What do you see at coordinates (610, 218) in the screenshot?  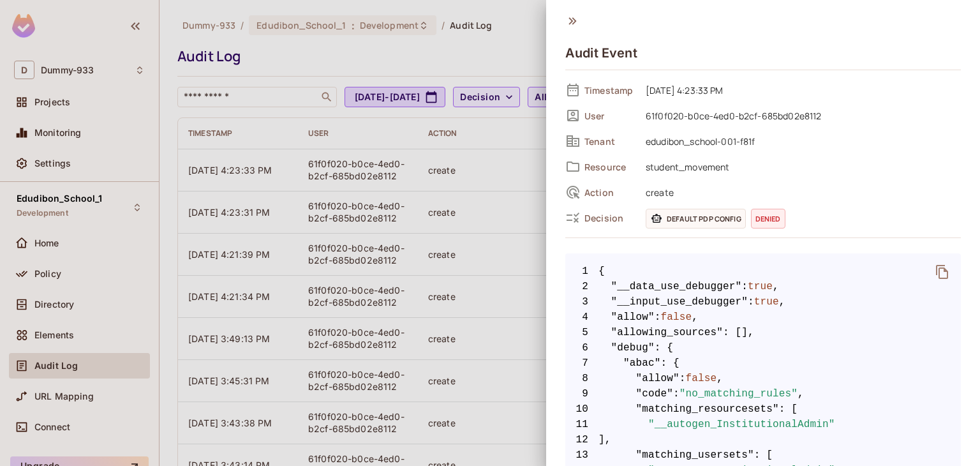 I see `span: Decision` at bounding box center [610, 218].